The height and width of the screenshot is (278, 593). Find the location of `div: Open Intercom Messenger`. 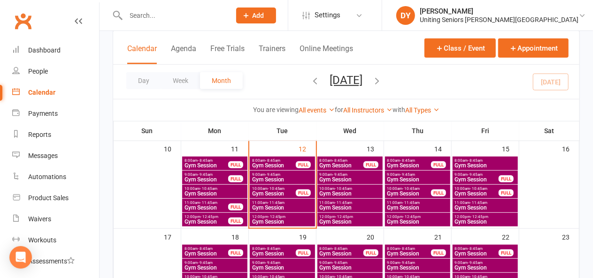

div: Open Intercom Messenger is located at coordinates (21, 258).